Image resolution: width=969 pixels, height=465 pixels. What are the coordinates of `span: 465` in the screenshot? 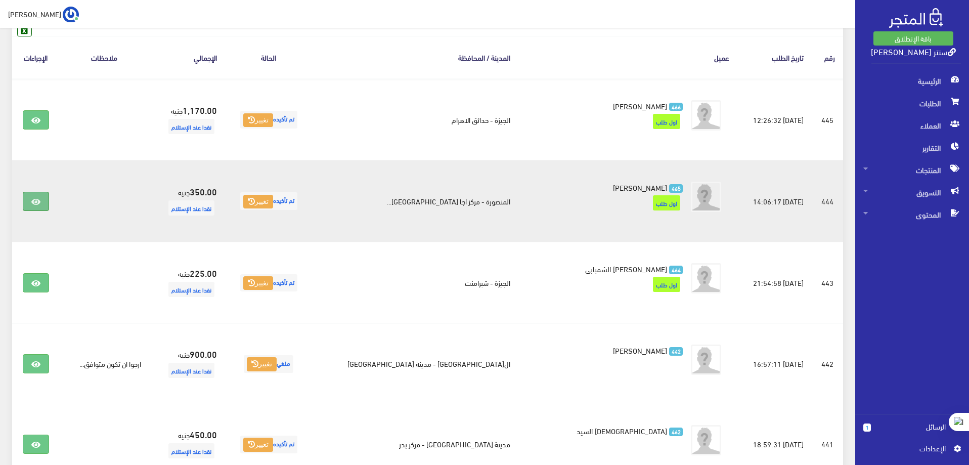 It's located at (676, 188).